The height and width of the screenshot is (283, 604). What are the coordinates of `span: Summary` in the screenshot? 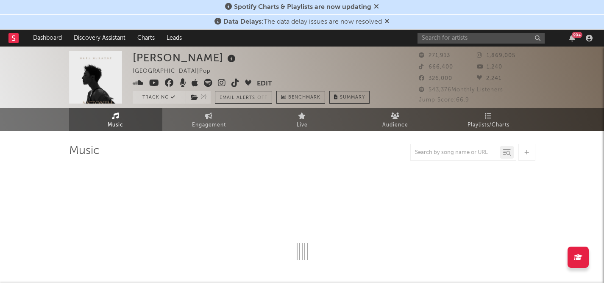 It's located at (352, 97).